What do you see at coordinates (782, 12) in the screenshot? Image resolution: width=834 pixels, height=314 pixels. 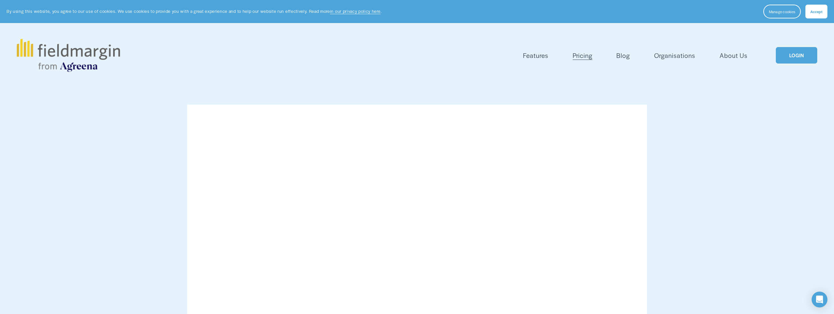 I see `span: Manage cookies` at bounding box center [782, 12].